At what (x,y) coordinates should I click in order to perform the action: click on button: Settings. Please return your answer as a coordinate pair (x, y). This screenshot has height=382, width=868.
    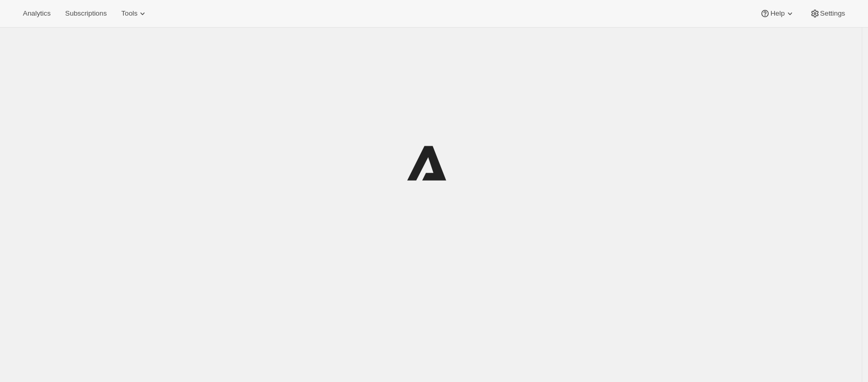
    Looking at the image, I should click on (828, 13).